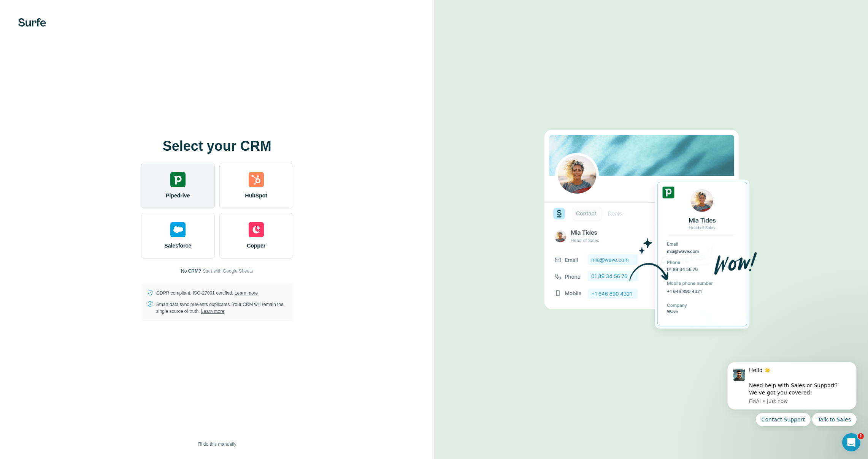 This screenshot has height=459, width=868. I want to click on p: Smart data sync prevents duplicates. Your CRM will remain the single source of truth., so click(222, 308).